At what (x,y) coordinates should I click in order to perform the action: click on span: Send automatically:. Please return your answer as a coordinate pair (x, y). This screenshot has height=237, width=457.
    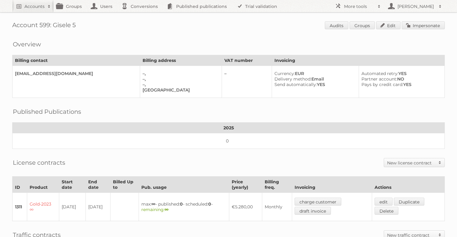
    Looking at the image, I should click on (296, 85).